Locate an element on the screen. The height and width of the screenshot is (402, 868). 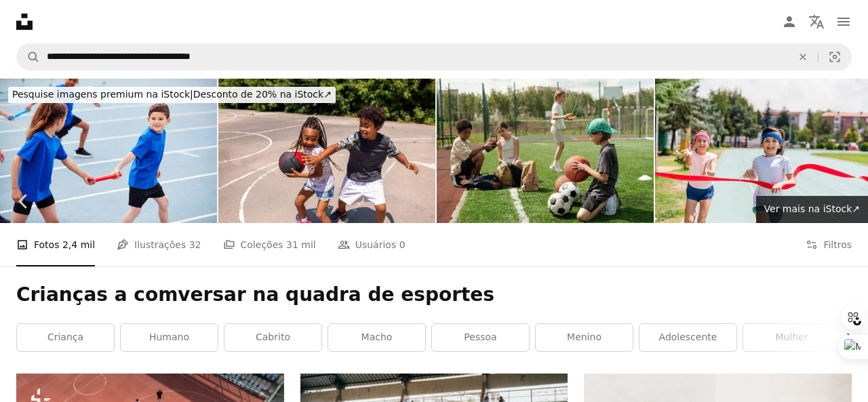
span: 32 is located at coordinates (195, 244).